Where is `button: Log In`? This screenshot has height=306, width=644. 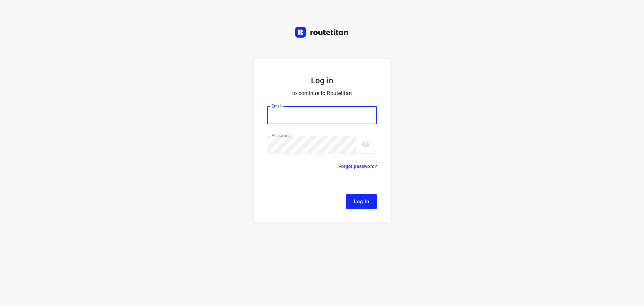 button: Log In is located at coordinates (361, 202).